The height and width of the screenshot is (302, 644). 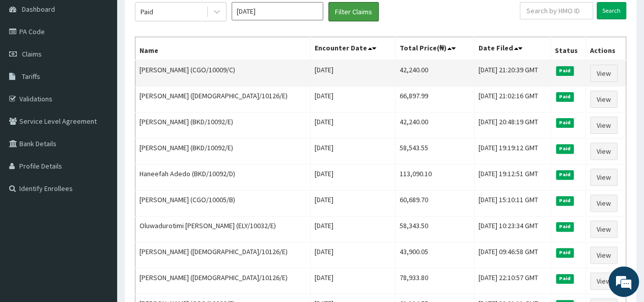 What do you see at coordinates (352, 49) in the screenshot?
I see `th: Encounter Date` at bounding box center [352, 49].